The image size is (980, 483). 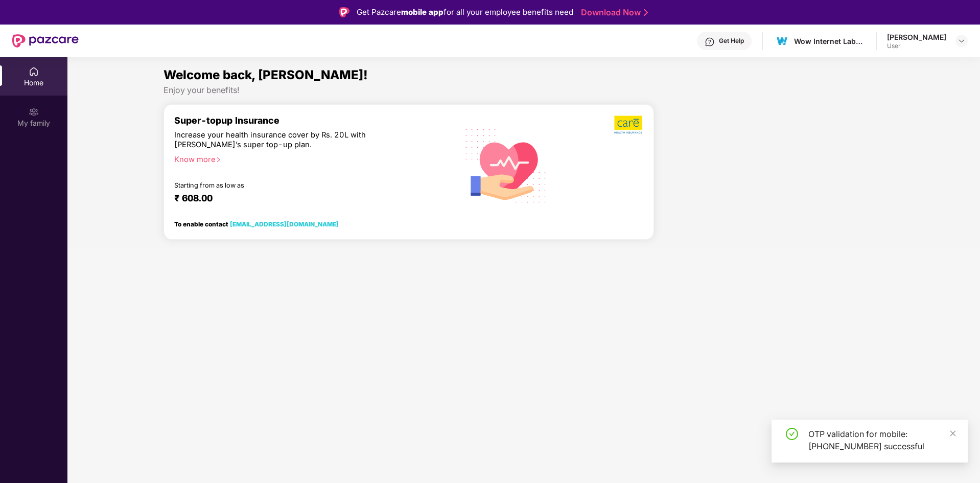 I want to click on img: b5dec4f62d2307b9de63beb79f102df3.png, so click(x=628, y=125).